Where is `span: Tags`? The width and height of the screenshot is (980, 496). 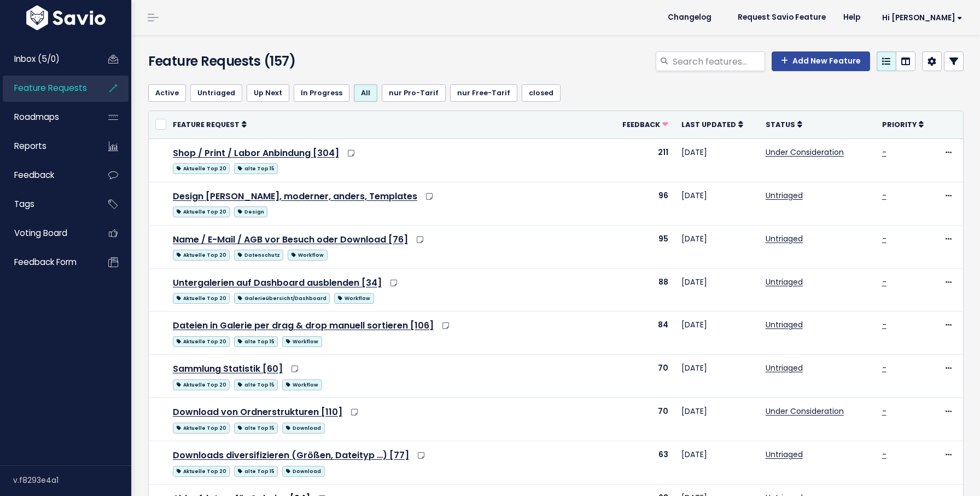
span: Tags is located at coordinates (24, 204).